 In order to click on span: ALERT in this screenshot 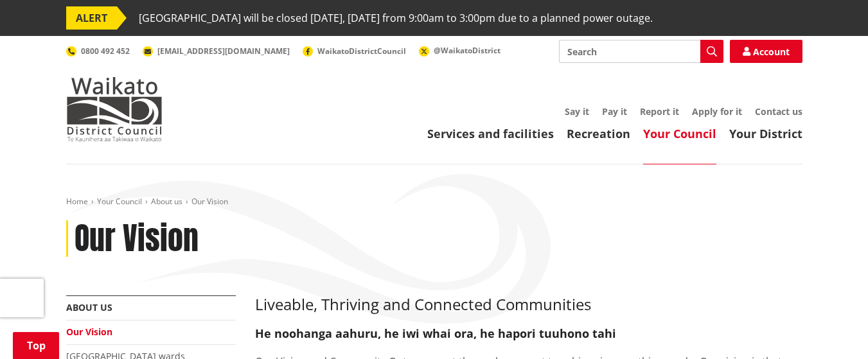, I will do `click(92, 18)`.